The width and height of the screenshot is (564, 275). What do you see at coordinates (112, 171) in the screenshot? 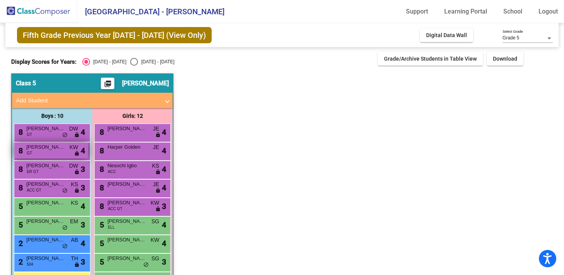
I see `span: ACC` at bounding box center [112, 171].